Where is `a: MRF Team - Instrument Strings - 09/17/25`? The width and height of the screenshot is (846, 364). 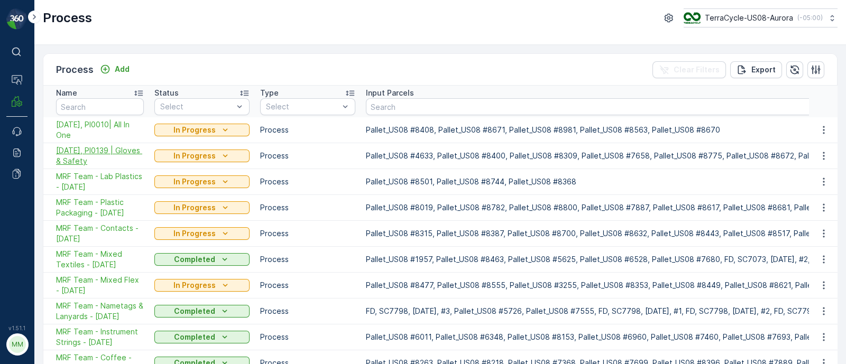
a: MRF Team - Instrument Strings - 09/17/25 is located at coordinates (100, 337).